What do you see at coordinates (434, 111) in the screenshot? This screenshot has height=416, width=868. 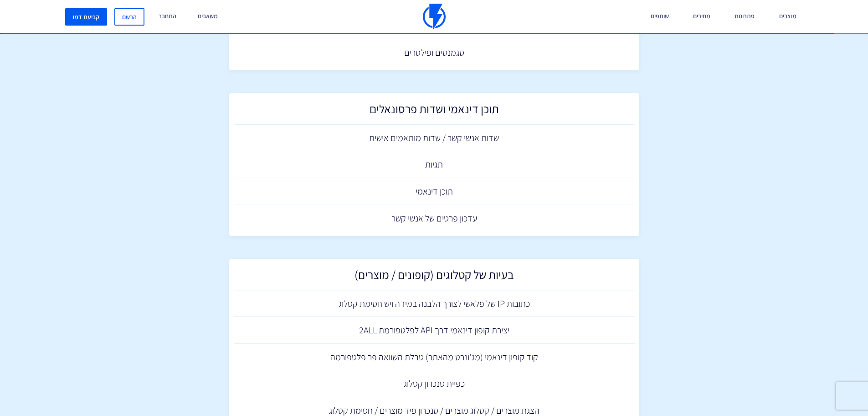 I see `a: תוכן דינאמי ושדות פרסונאלים` at bounding box center [434, 111].